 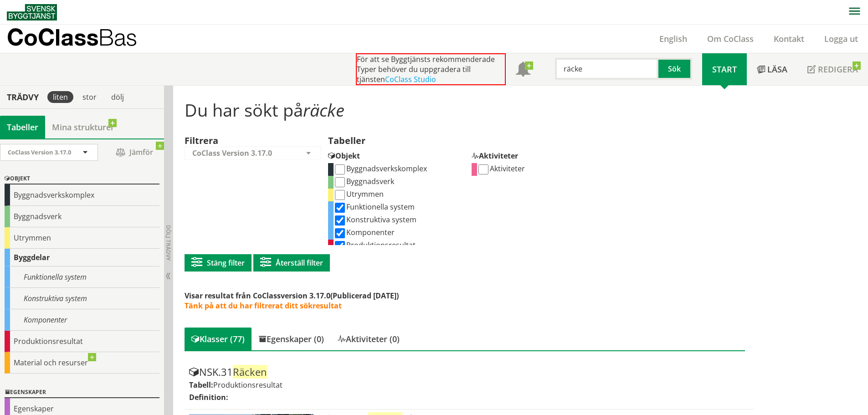 I want to click on a: CoClassBas, so click(x=82, y=39).